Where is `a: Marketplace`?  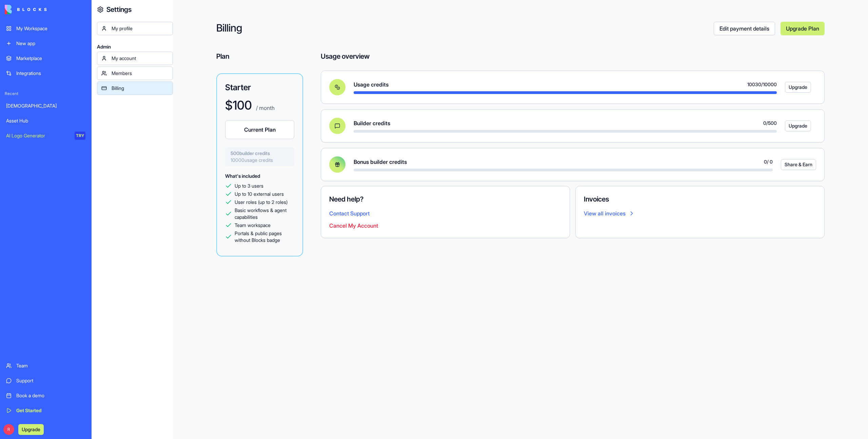 a: Marketplace is located at coordinates (46, 58).